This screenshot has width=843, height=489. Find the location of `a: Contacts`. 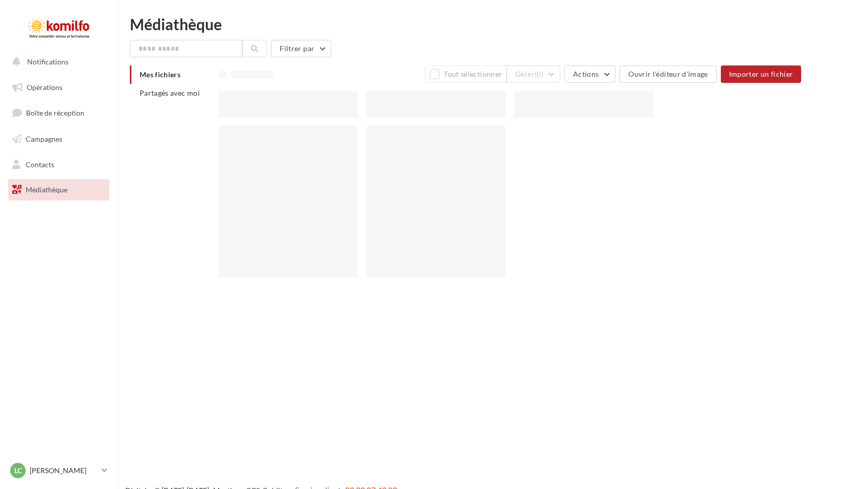

a: Contacts is located at coordinates (59, 165).